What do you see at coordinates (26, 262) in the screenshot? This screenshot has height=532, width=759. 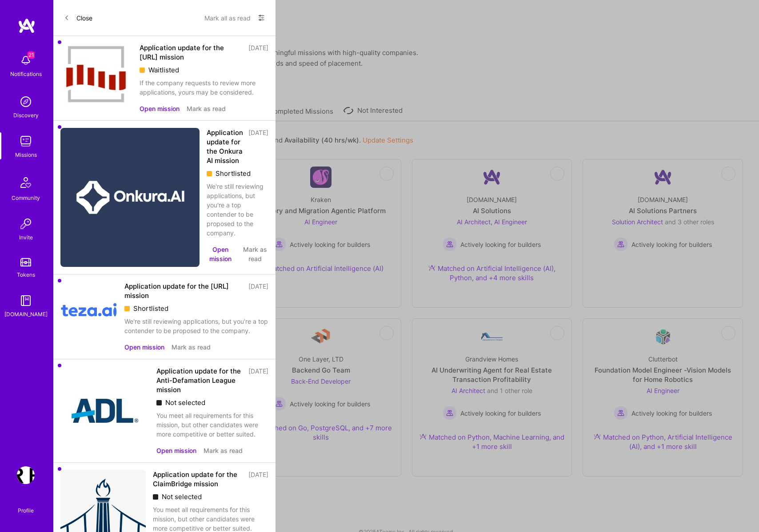 I see `img: tokens` at bounding box center [26, 262].